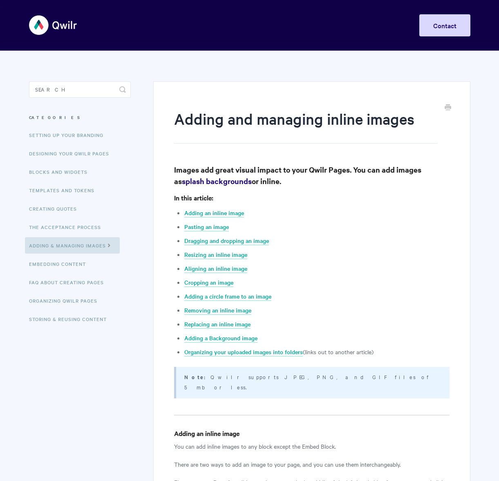 Image resolution: width=499 pixels, height=481 pixels. I want to click on a: Pasting an image, so click(206, 227).